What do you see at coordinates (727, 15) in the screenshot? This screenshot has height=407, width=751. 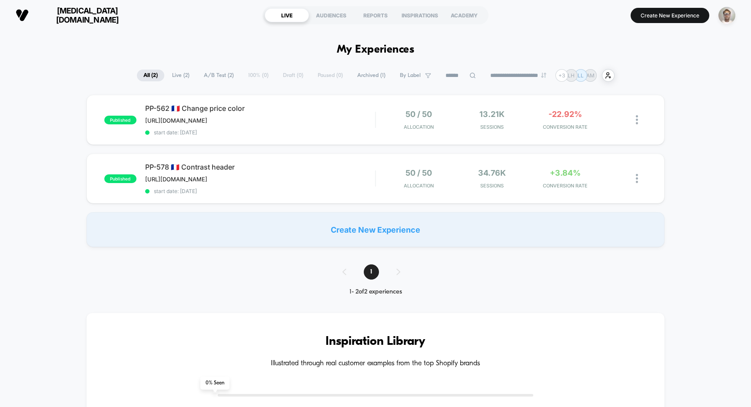 I see `img: ppic` at bounding box center [727, 15].